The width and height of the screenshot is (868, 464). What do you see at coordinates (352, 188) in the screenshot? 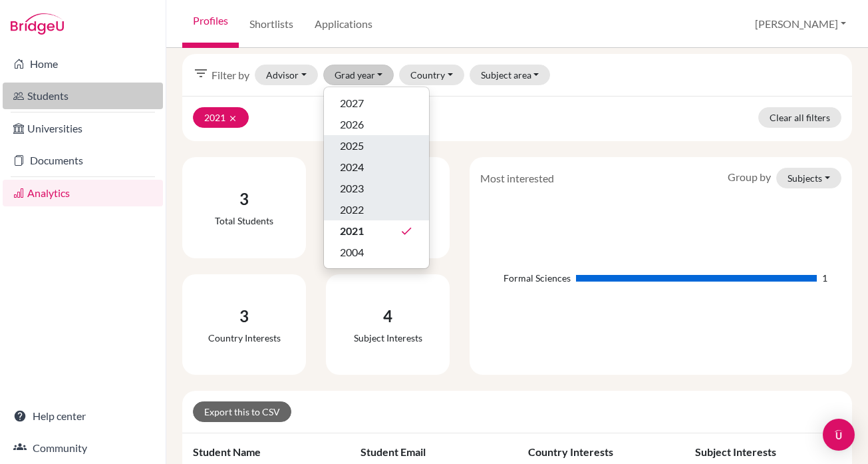
I see `span: 2023` at bounding box center [352, 188].